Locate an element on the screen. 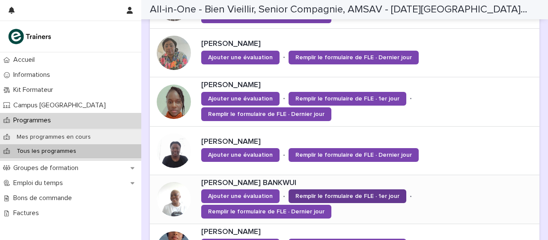 The height and width of the screenshot is (240, 548). font: Groupes de formation is located at coordinates (46, 168).